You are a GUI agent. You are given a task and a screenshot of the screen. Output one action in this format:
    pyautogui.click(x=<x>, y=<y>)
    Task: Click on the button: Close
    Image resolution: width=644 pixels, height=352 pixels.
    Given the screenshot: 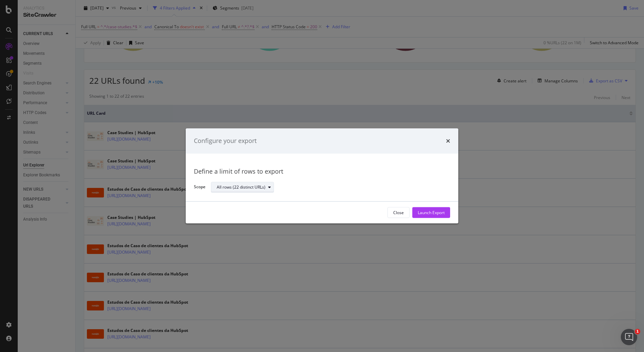 What is the action you would take?
    pyautogui.click(x=398, y=213)
    